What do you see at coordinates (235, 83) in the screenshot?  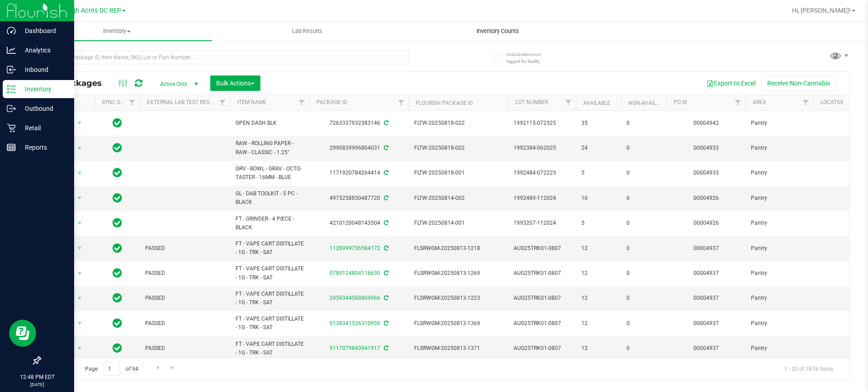 I see `span: Bulk Actions` at bounding box center [235, 83].